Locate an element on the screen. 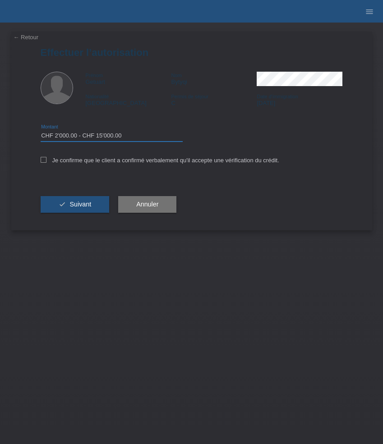 The height and width of the screenshot is (444, 383). span: Prénom is located at coordinates (94, 75).